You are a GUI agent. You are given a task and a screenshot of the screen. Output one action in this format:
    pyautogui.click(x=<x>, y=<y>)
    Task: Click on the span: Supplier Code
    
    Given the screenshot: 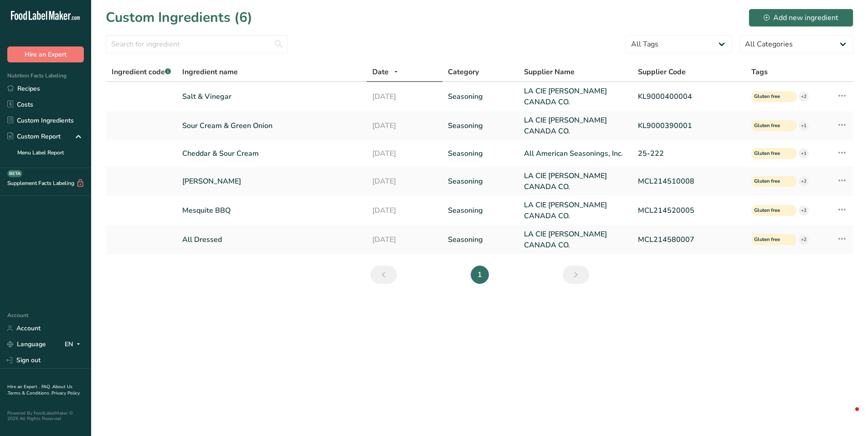 What is the action you would take?
    pyautogui.click(x=662, y=72)
    